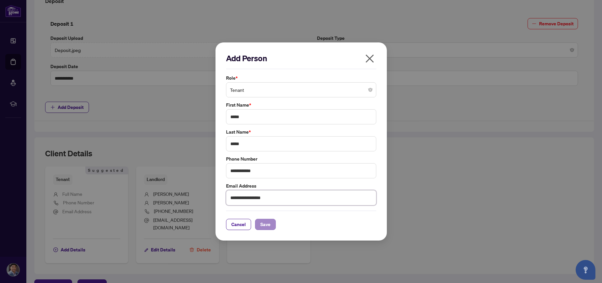  What do you see at coordinates (301, 90) in the screenshot?
I see `span: Tenant` at bounding box center [301, 90].